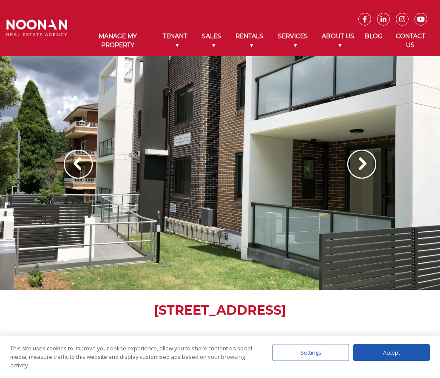 Image resolution: width=440 pixels, height=378 pixels. I want to click on a: Blog, so click(373, 36).